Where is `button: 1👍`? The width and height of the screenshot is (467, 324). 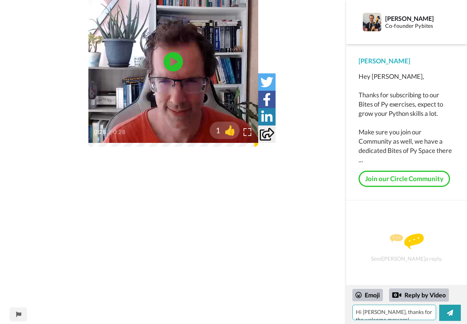
button: 1👍 is located at coordinates (225, 130).